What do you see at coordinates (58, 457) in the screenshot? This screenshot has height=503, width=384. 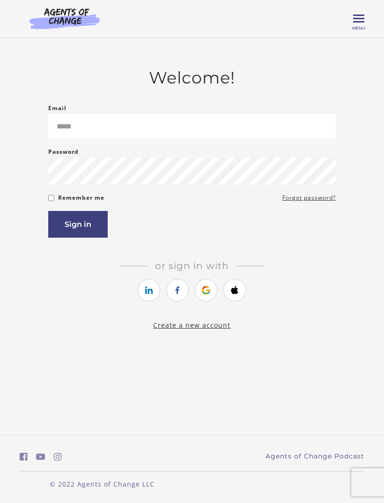 I see `a: https://www.instagram.com/agentsofchangeprep/ (Open in a new window)` at bounding box center [58, 457].